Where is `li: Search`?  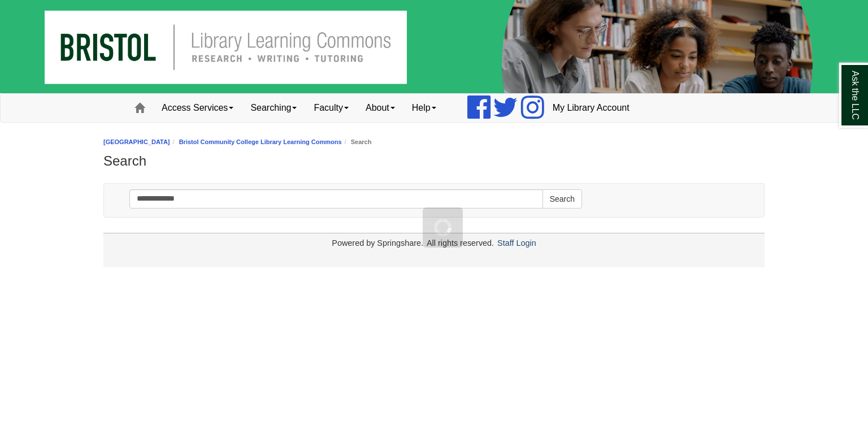
li: Search is located at coordinates (356, 142).